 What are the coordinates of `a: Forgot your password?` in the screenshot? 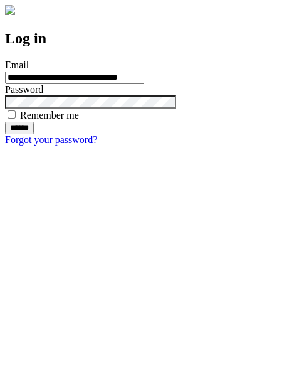 It's located at (51, 139).